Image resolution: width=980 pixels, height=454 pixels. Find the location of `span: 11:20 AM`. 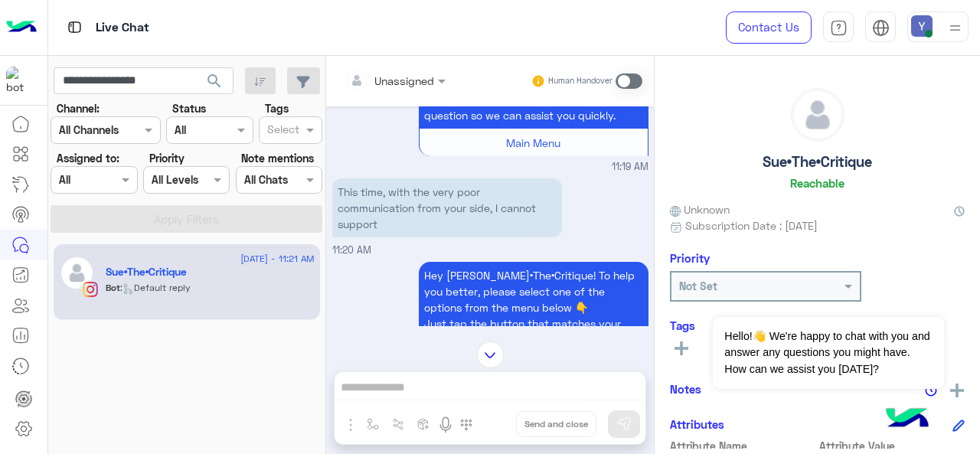

span: 11:20 AM is located at coordinates (351, 249).